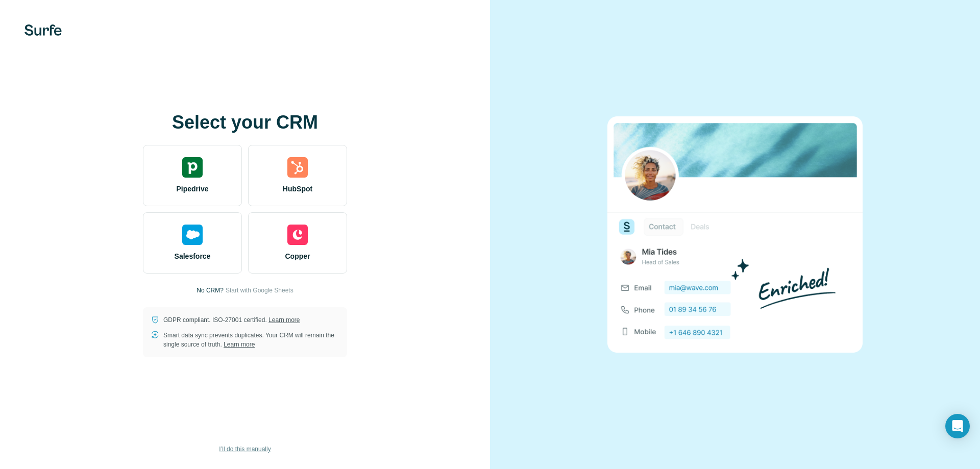 Image resolution: width=980 pixels, height=469 pixels. What do you see at coordinates (298, 235) in the screenshot?
I see `img: copper's logo` at bounding box center [298, 235].